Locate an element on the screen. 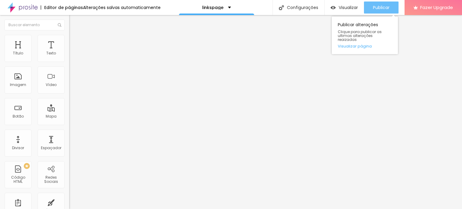 The height and width of the screenshot is (209, 462). div: Texto is located at coordinates (51, 53).